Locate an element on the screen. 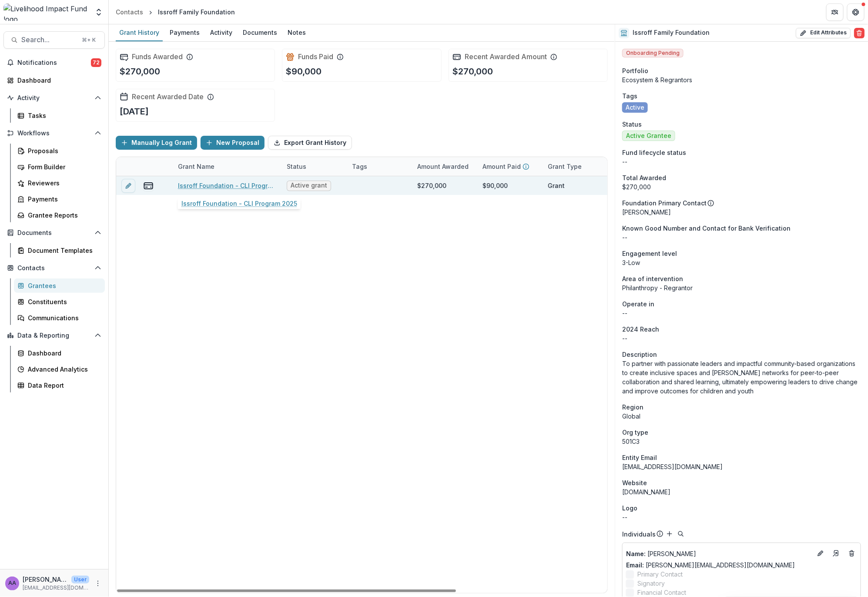  div: Dashboard is located at coordinates (62, 354).